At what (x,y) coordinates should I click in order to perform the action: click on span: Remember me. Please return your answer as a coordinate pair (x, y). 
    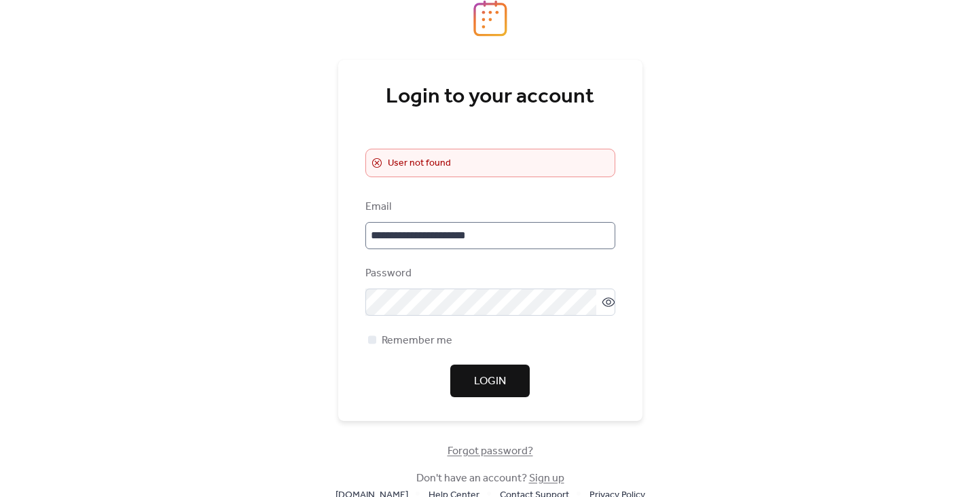
    Looking at the image, I should click on (417, 341).